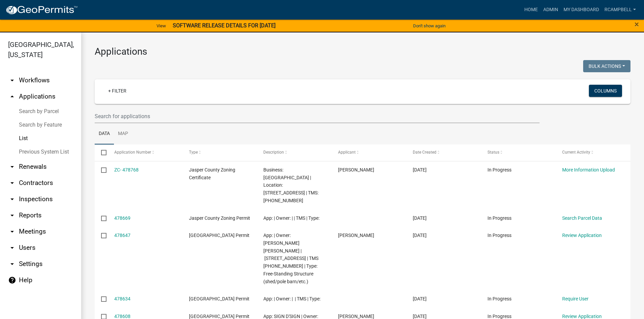 The height and width of the screenshot is (319, 644). What do you see at coordinates (429, 25) in the screenshot?
I see `button: Don't show again` at bounding box center [429, 25].